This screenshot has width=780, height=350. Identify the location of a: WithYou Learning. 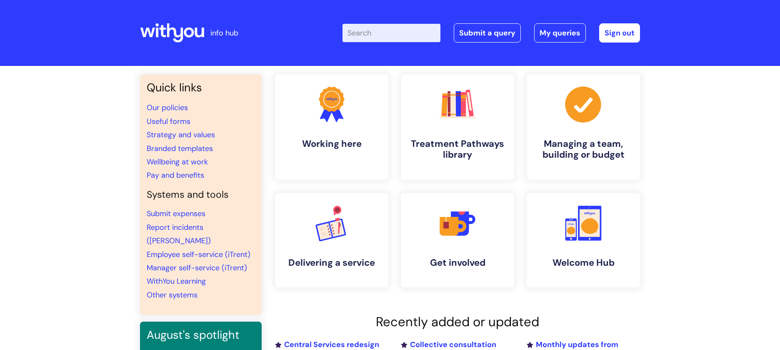
(176, 281).